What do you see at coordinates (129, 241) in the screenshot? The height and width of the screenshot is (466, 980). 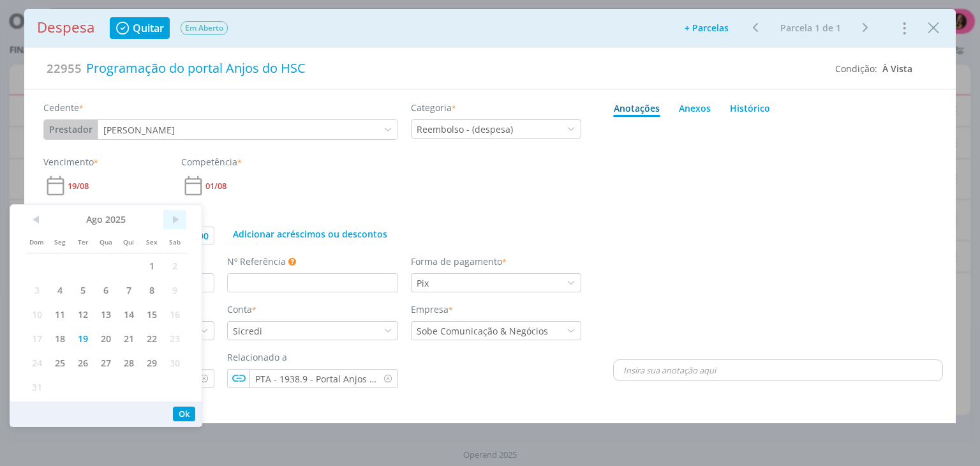 I see `span: Qui` at bounding box center [129, 241].